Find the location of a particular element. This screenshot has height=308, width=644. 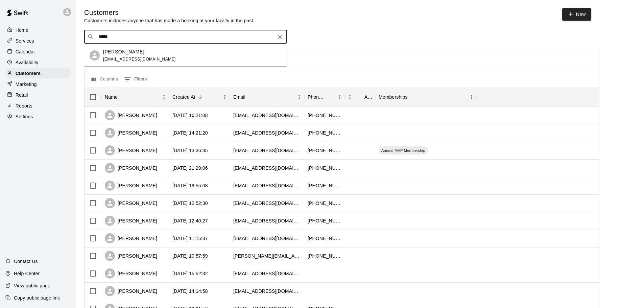

p: Calendar is located at coordinates (25, 52).